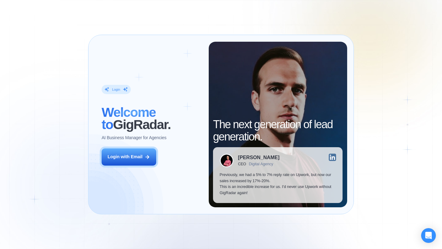  What do you see at coordinates (129, 118) in the screenshot?
I see `span: Welcome to` at bounding box center [129, 118].